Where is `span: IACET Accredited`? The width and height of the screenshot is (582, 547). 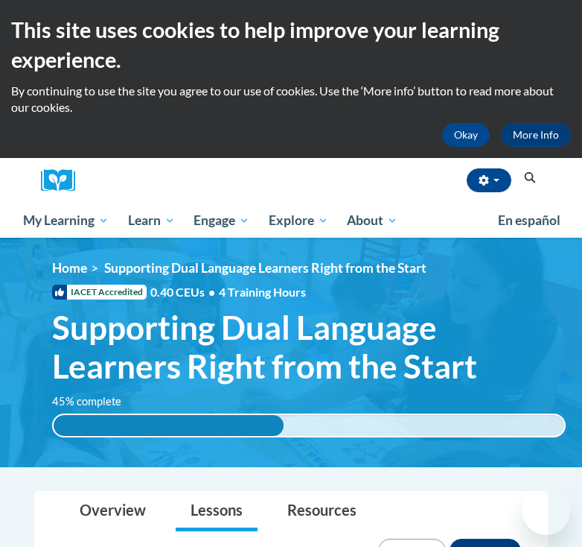
span: IACET Accredited is located at coordinates (99, 292).